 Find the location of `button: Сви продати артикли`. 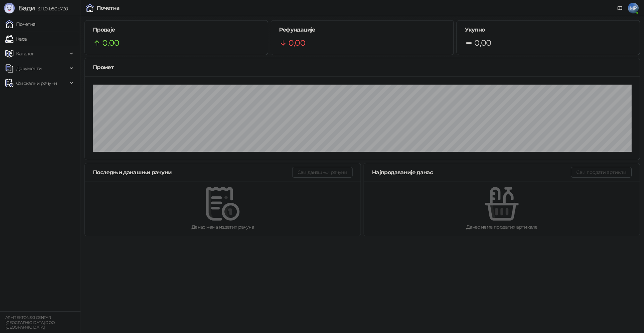

button: Сви продати артикли is located at coordinates (601, 172).